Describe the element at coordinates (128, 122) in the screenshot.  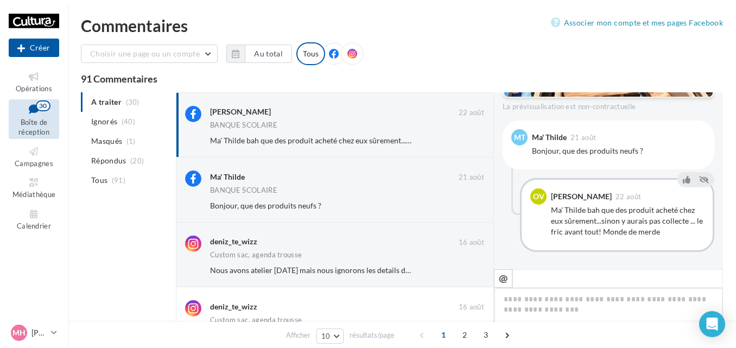
I see `span: (40)` at that location.